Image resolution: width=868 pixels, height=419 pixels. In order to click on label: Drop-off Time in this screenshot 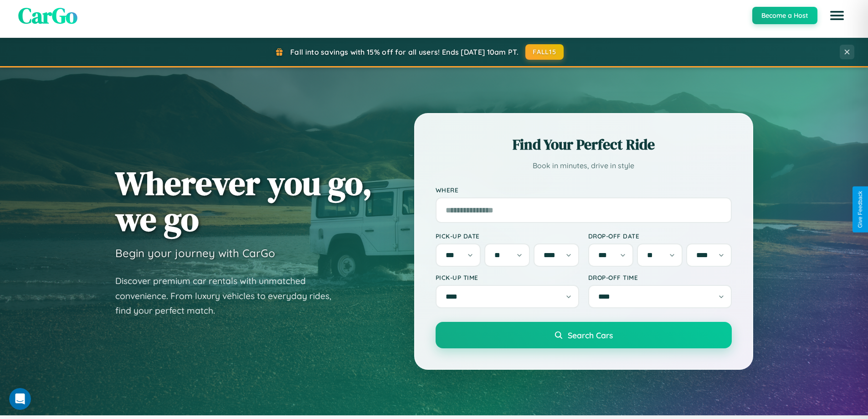, I will do `click(660, 277)`.